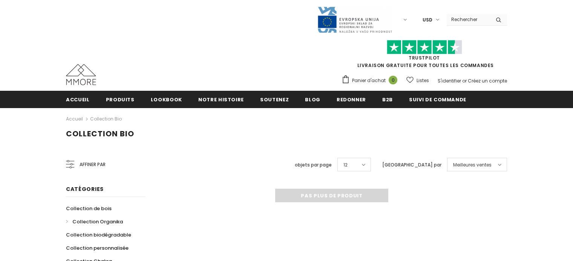 This screenshot has height=261, width=573. What do you see at coordinates (275, 99) in the screenshot?
I see `a: soutenez` at bounding box center [275, 99].